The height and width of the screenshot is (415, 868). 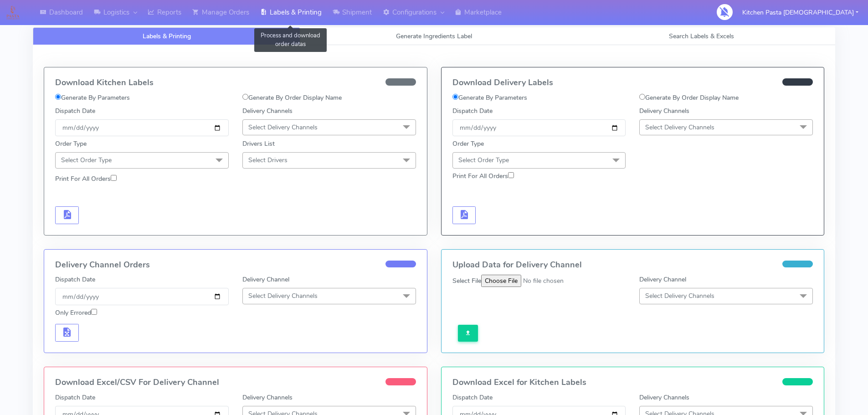 I want to click on span: Select Drivers, so click(x=268, y=160).